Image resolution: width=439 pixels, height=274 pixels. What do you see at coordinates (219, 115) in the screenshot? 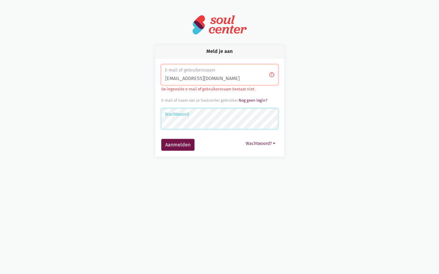
I see `label: Wachtwoord` at bounding box center [219, 115].